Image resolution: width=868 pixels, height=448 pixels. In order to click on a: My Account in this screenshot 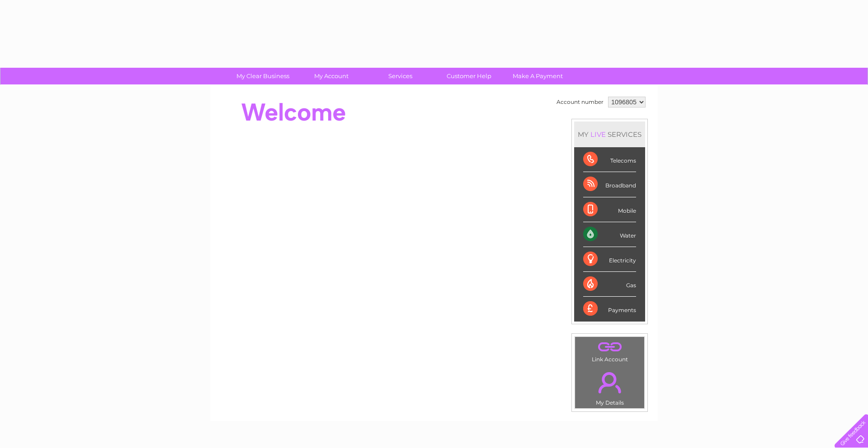, I will do `click(331, 76)`.